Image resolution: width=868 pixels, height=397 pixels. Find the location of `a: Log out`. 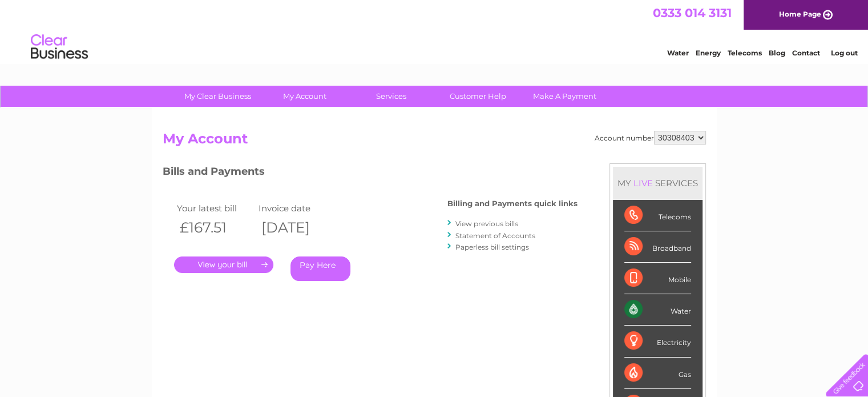

a: Log out is located at coordinates (843, 53).